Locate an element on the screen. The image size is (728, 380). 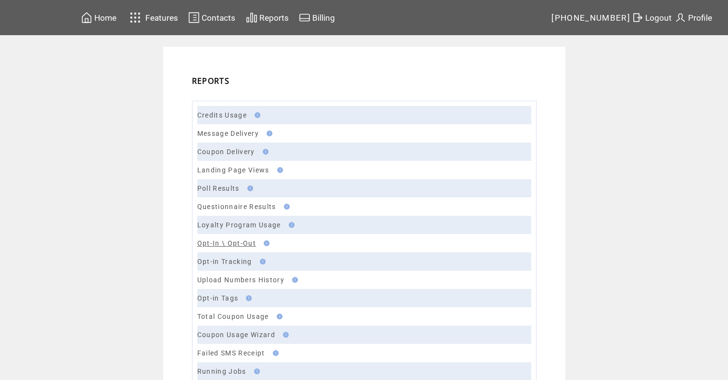
a: Upload Numbers History is located at coordinates (241, 280).